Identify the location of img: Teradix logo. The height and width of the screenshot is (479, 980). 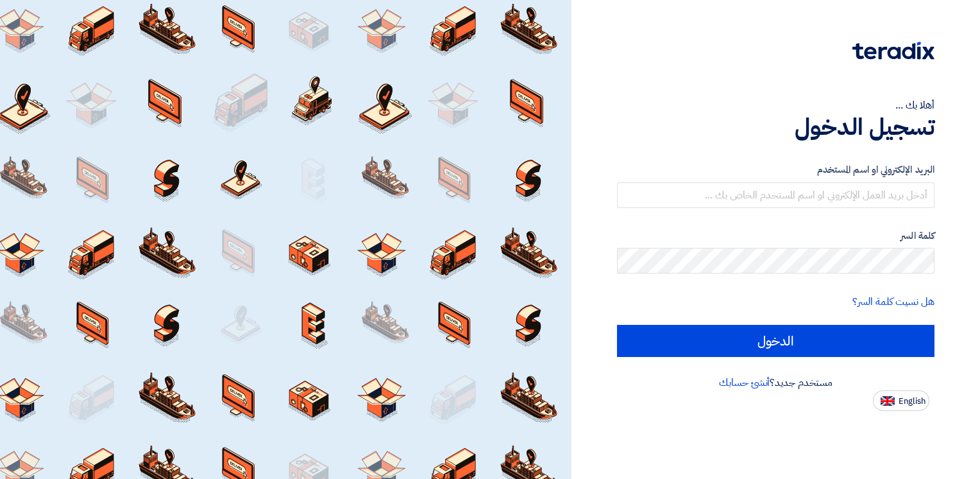
(894, 51).